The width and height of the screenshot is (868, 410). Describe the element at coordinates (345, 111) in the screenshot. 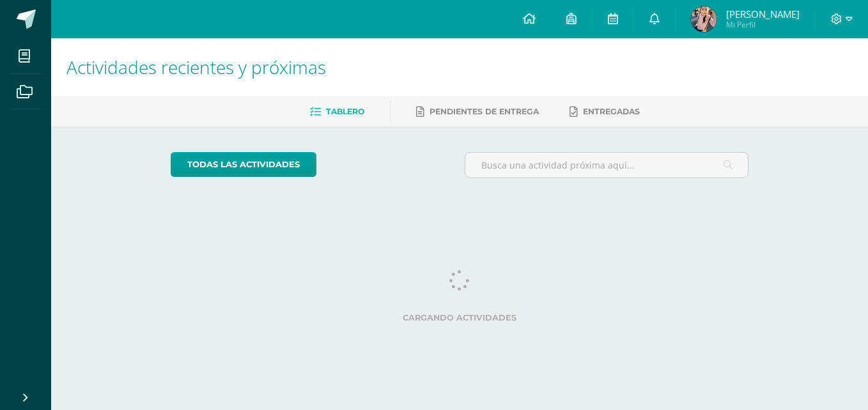

I see `span: Tablero` at that location.